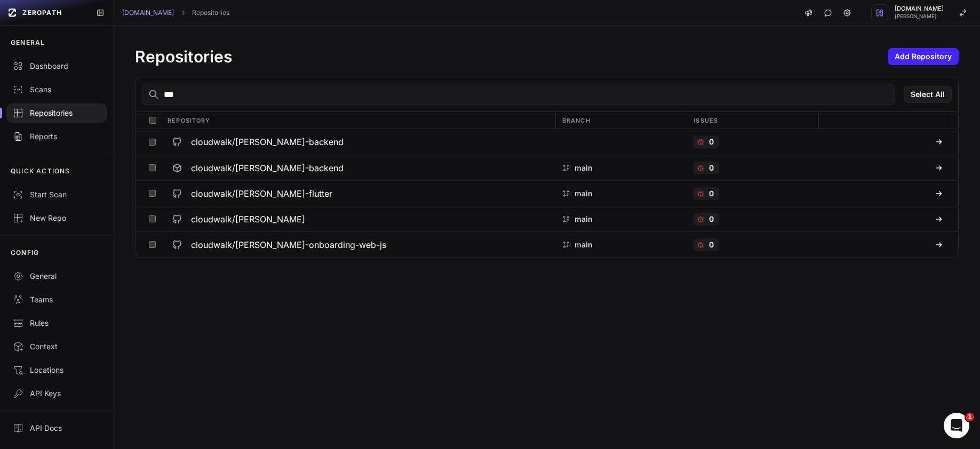  I want to click on div: Reports, so click(56, 136).